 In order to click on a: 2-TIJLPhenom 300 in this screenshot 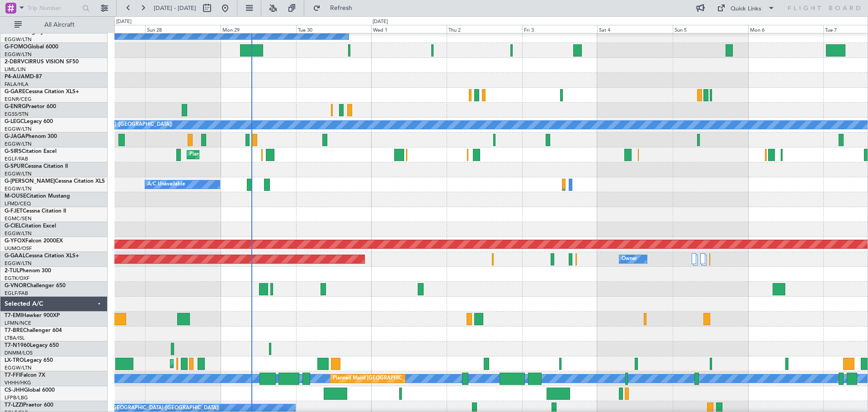, I will do `click(28, 271)`.